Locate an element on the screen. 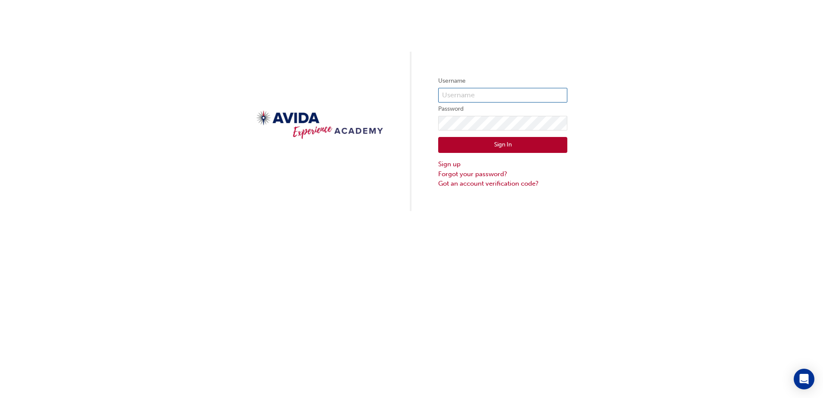 The image size is (823, 398). img: Trak is located at coordinates (320, 125).